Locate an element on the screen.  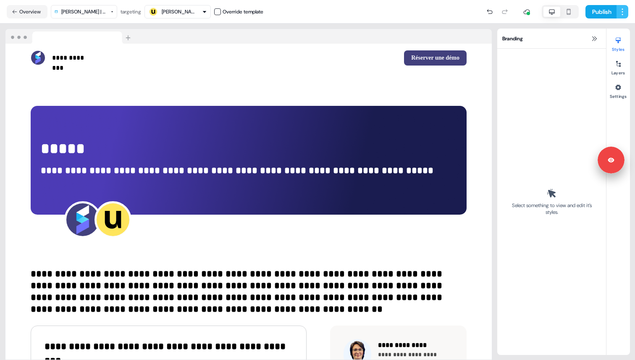
button: Overview is located at coordinates (27, 12).